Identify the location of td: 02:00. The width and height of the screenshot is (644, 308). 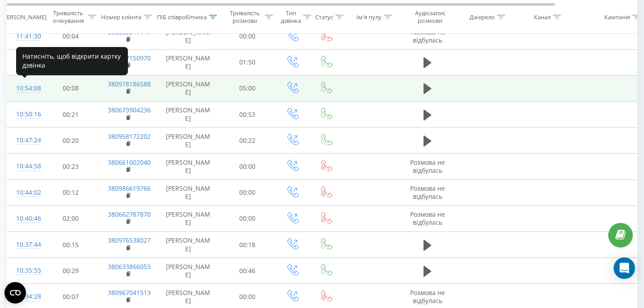
(70, 218).